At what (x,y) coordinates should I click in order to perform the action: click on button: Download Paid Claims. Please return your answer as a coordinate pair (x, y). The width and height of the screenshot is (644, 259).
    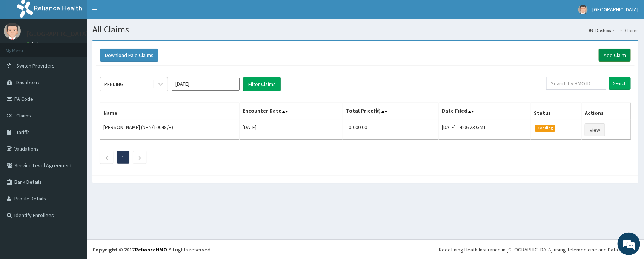
    Looking at the image, I should click on (129, 55).